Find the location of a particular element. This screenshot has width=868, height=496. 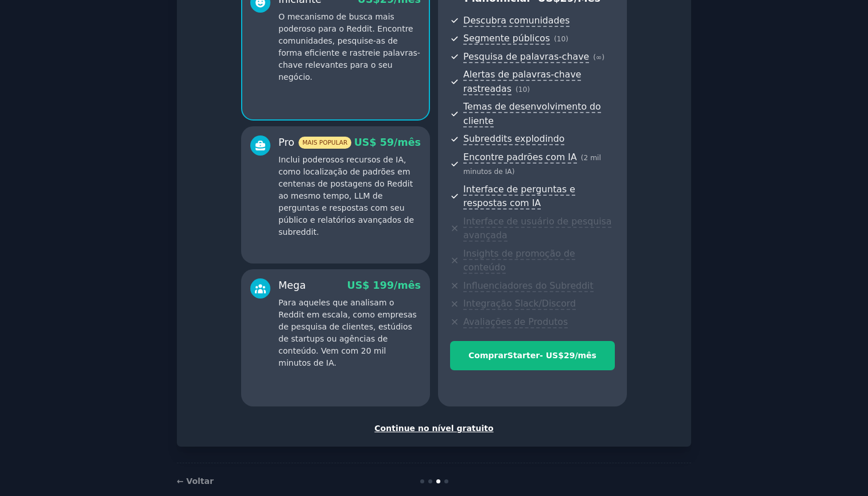

p: Inclui poderosos recursos de IA, como localização de padrões em centenas de postagens do Reddit a... is located at coordinates (350, 196).